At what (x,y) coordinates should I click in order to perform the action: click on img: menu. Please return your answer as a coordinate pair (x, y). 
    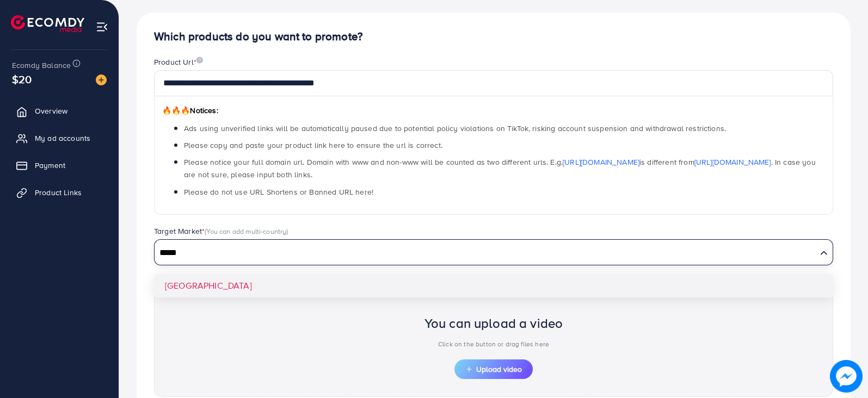
    Looking at the image, I should click on (102, 27).